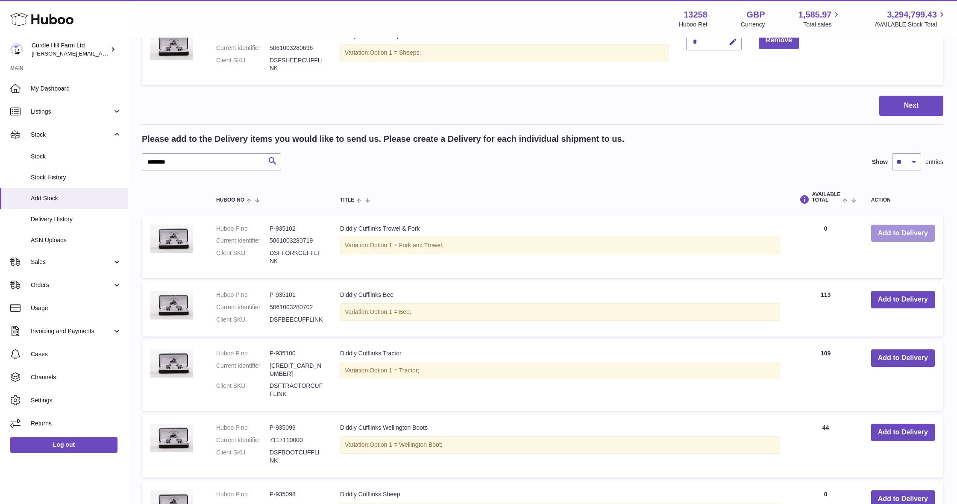 This screenshot has height=504, width=957. I want to click on dd: DSFBOOTCUFFLINK, so click(296, 457).